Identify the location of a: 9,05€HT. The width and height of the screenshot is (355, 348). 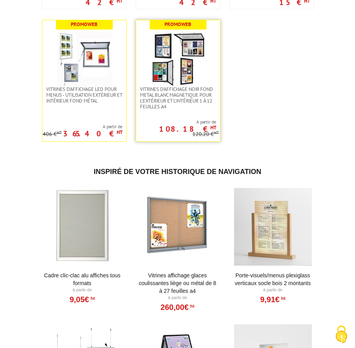
(82, 299).